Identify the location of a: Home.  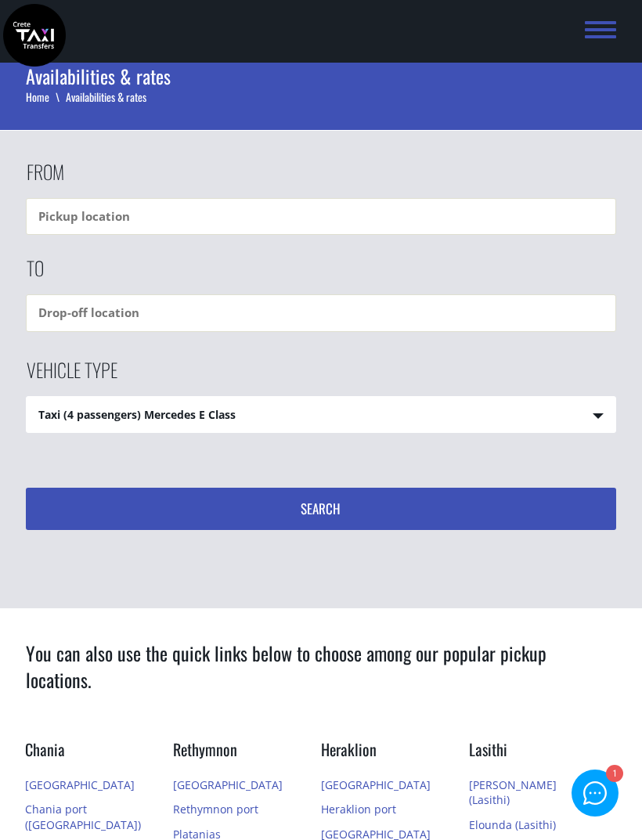
(45, 96).